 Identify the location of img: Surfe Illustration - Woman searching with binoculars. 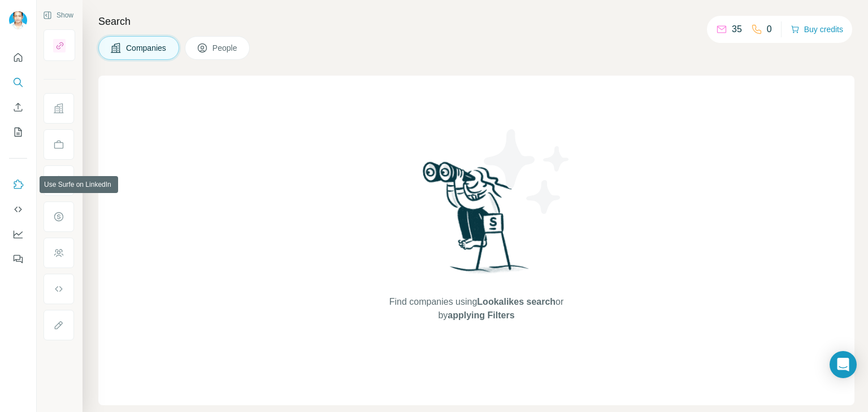
(476, 221).